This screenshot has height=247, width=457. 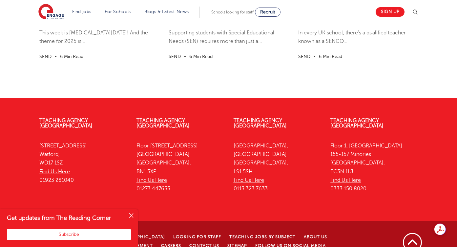 I want to click on a: Find jobs, so click(x=82, y=11).